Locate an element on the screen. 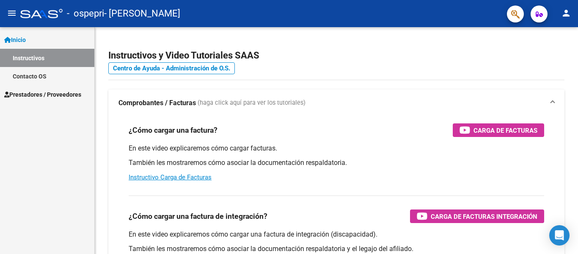 The height and width of the screenshot is (254, 578). span: Prestadores / Proveedores is located at coordinates (43, 94).